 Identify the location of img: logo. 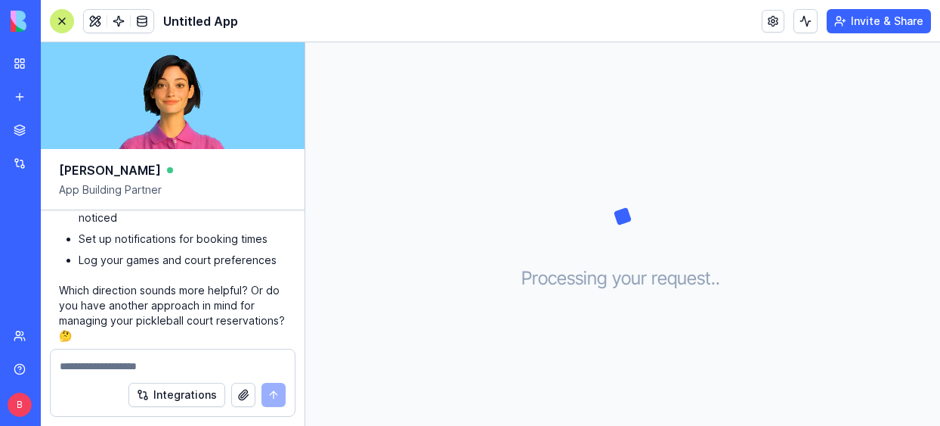
(57, 21).